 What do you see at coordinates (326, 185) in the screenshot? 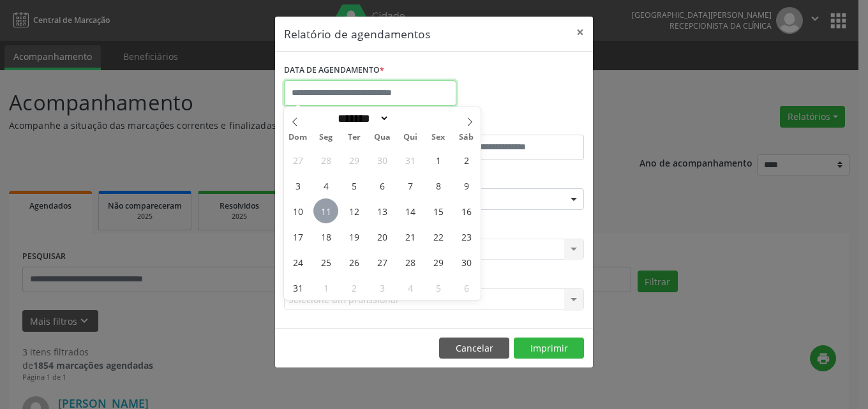
I see `span: Agosto 4, 2025` at bounding box center [326, 185].